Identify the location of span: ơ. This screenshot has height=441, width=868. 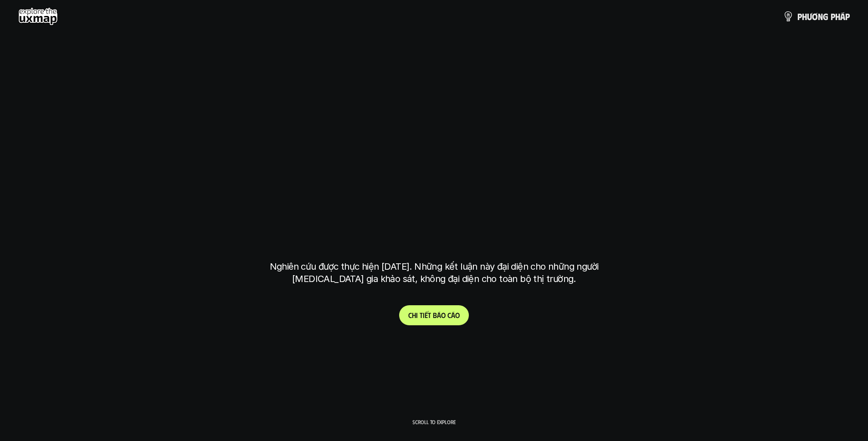
(815, 16).